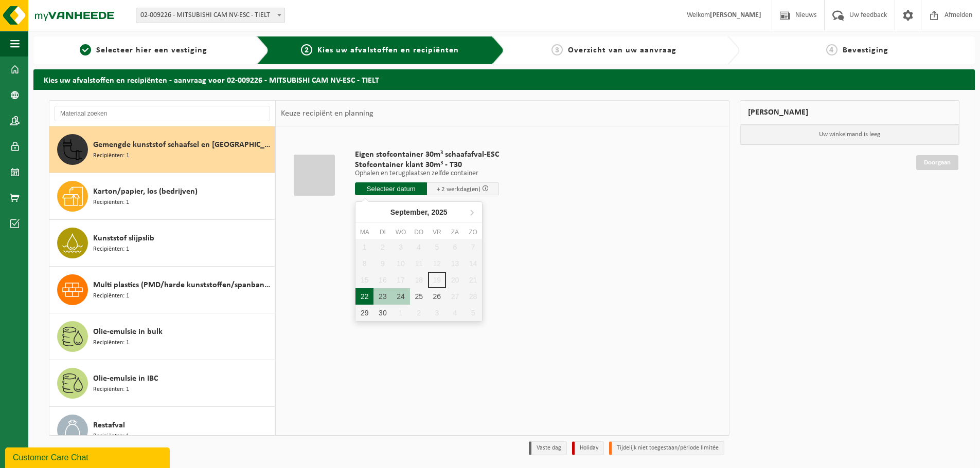  Describe the element at coordinates (388, 50) in the screenshot. I see `span: Kies uw afvalstoffen en recipiënten` at that location.